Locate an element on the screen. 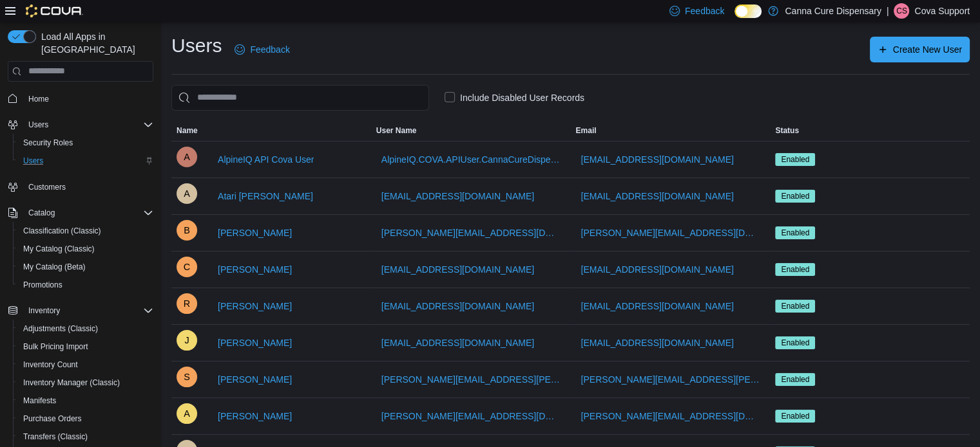 This screenshot has width=980, height=447. span: Inventory is located at coordinates (88, 311).